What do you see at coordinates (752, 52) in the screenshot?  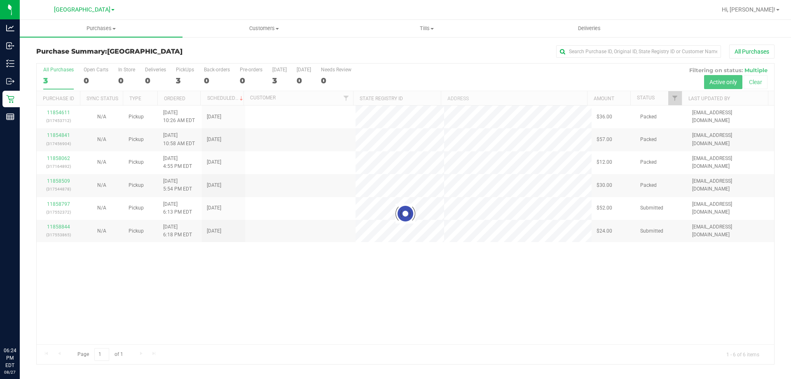 I see `button: All Purchases` at bounding box center [752, 52].